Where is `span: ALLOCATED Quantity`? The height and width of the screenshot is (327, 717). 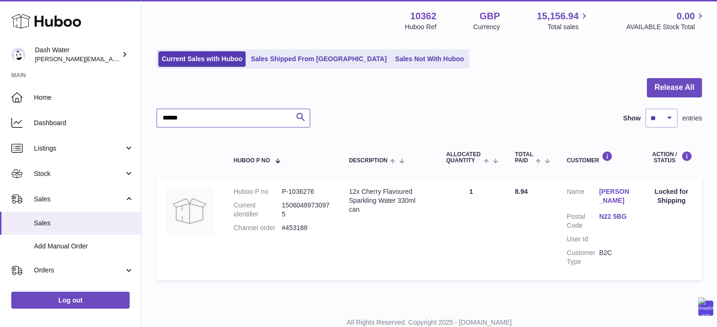 span: ALLOCATED Quantity is located at coordinates (463, 158).